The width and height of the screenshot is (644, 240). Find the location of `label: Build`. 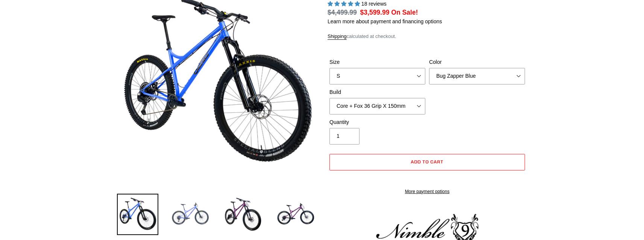

label: Build is located at coordinates (377, 92).